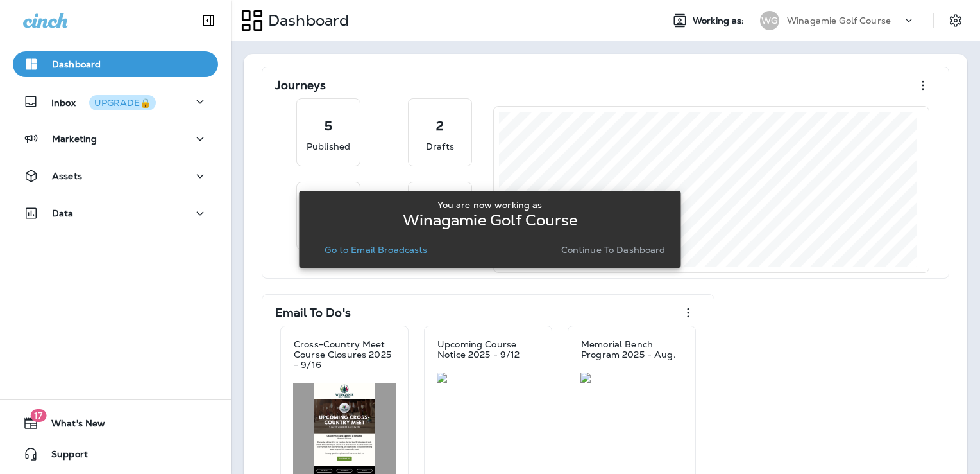 The image size is (980, 474). What do you see at coordinates (300, 86) in the screenshot?
I see `p: Journeys` at bounding box center [300, 86].